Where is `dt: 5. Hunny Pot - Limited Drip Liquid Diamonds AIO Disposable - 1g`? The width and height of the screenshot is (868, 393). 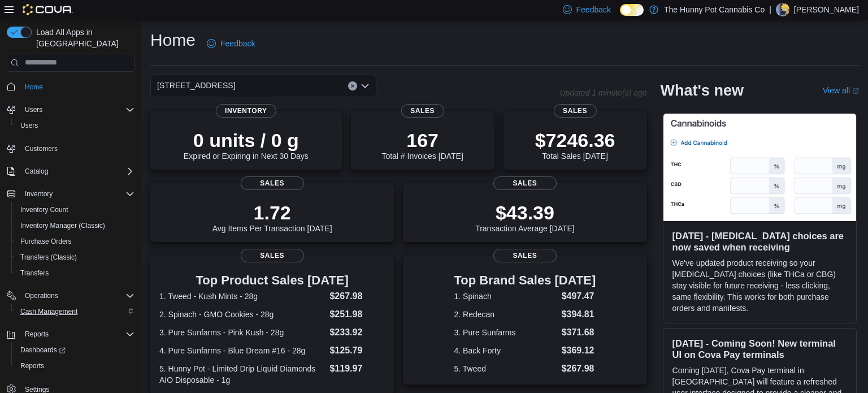
dt: 5. Hunny Pot - Limited Drip Liquid Diamonds AIO Disposable - 1g is located at coordinates (241, 375).